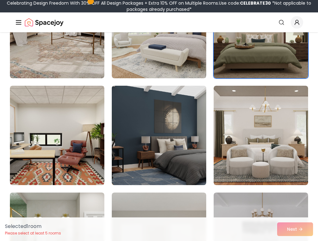 Image resolution: width=318 pixels, height=241 pixels. I want to click on img: Spacejoy Logo, so click(44, 22).